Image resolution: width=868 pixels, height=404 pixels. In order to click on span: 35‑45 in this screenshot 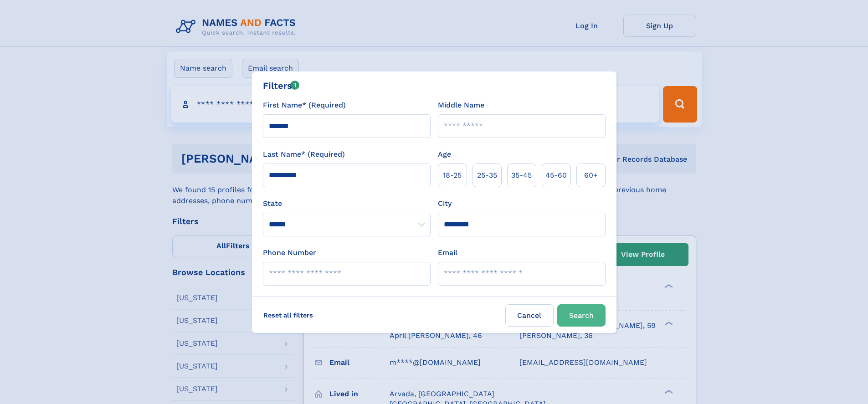, I will do `click(521, 175)`.